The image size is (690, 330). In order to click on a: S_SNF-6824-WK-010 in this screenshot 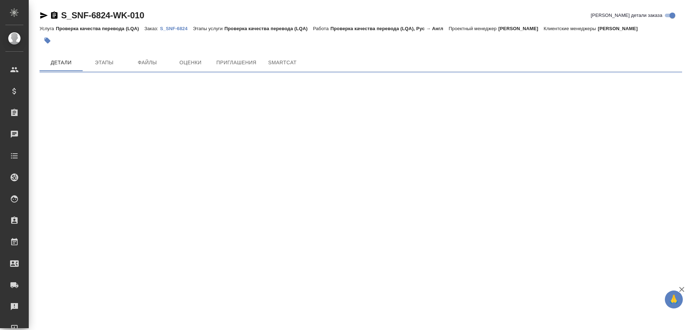, I will do `click(102, 15)`.